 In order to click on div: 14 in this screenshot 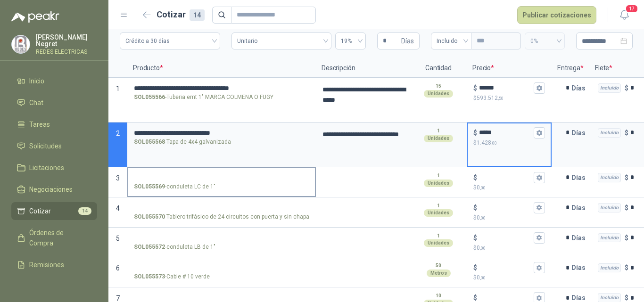, I will do `click(197, 15)`.